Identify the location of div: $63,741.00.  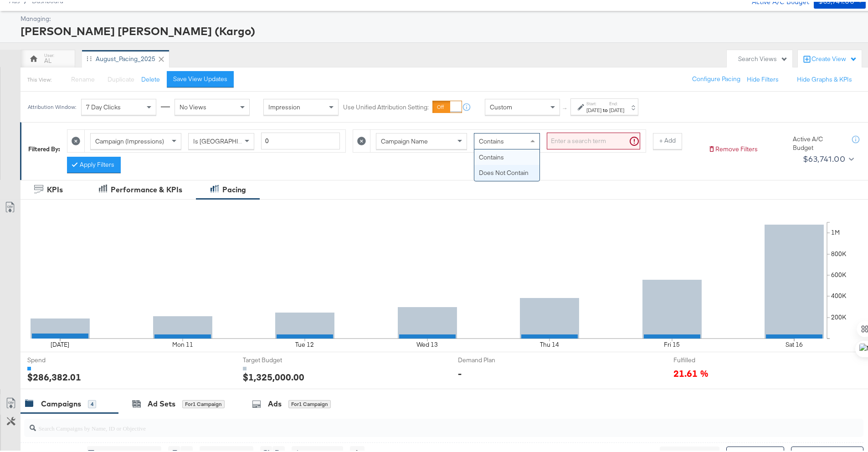
(824, 157).